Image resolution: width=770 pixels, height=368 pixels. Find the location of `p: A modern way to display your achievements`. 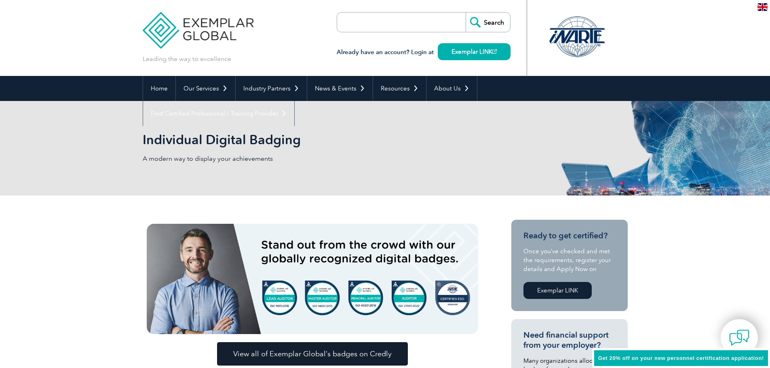

p: A modern way to display your achievements is located at coordinates (264, 159).